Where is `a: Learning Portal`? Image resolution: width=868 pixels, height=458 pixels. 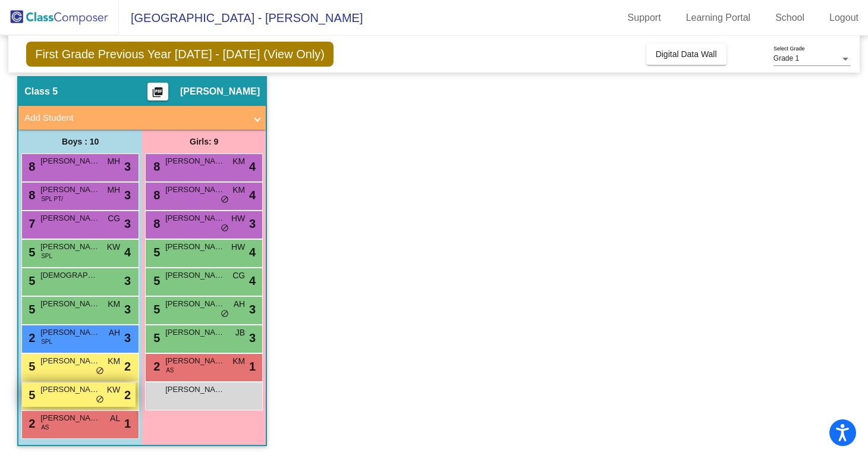 a: Learning Portal is located at coordinates (718, 18).